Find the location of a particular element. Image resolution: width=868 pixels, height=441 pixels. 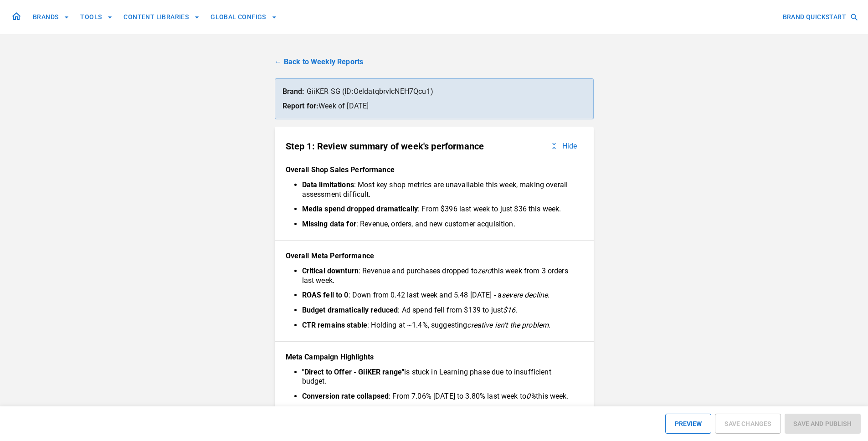

button: BRAND QUICKSTART is located at coordinates (819, 17).